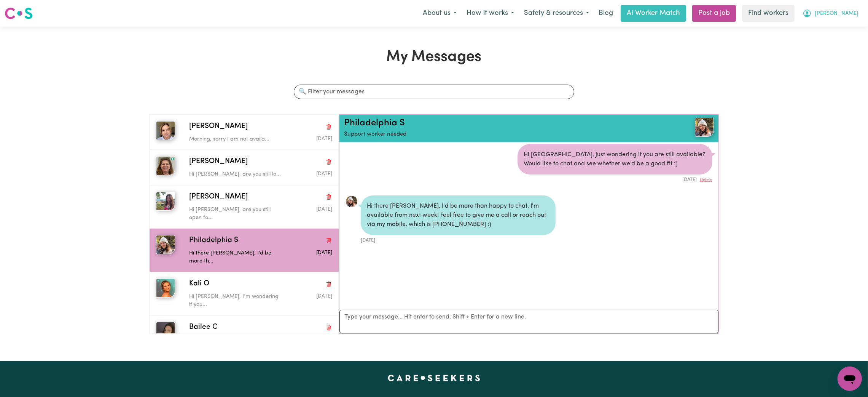 The image size is (868, 397). I want to click on img: Christina N, so click(165, 165).